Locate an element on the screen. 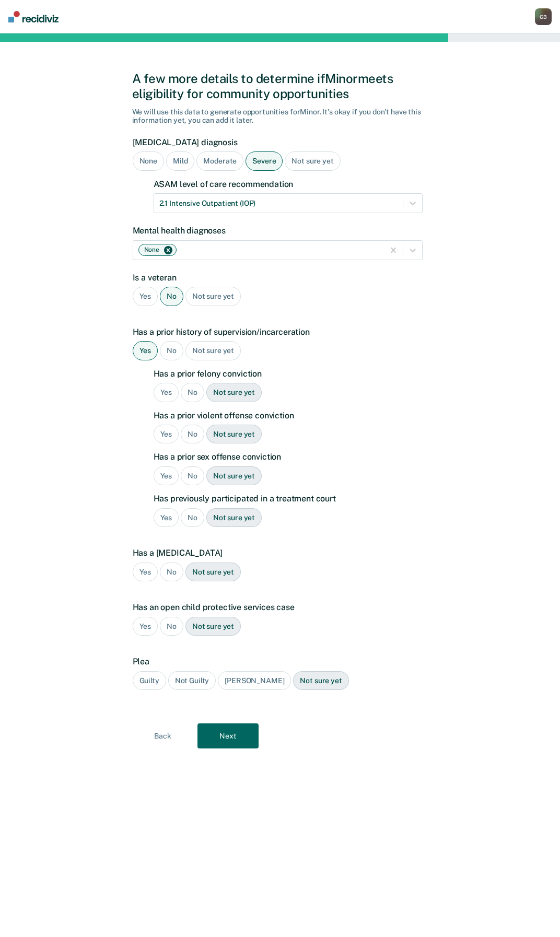  div: Moderate is located at coordinates (220, 161).